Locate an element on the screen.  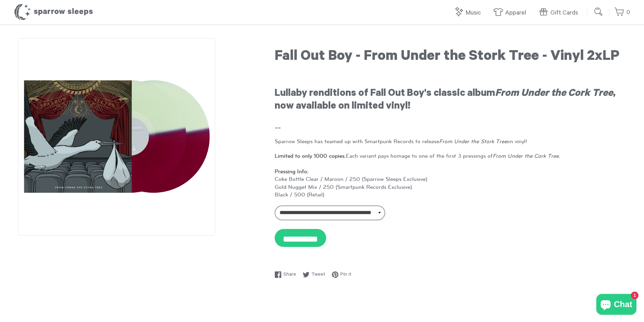
inbox-online-store-chat: Shopify online store chat is located at coordinates (616, 305).